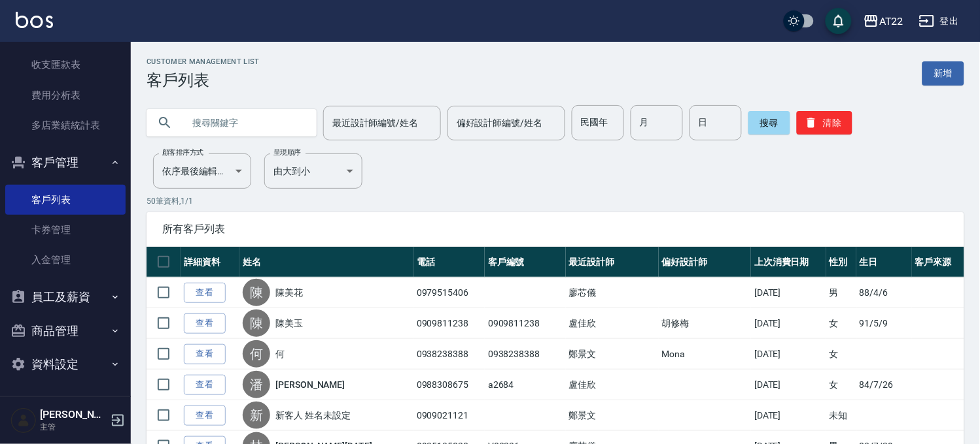 This screenshot has height=444, width=980. I want to click on div: 新, so click(257, 416).